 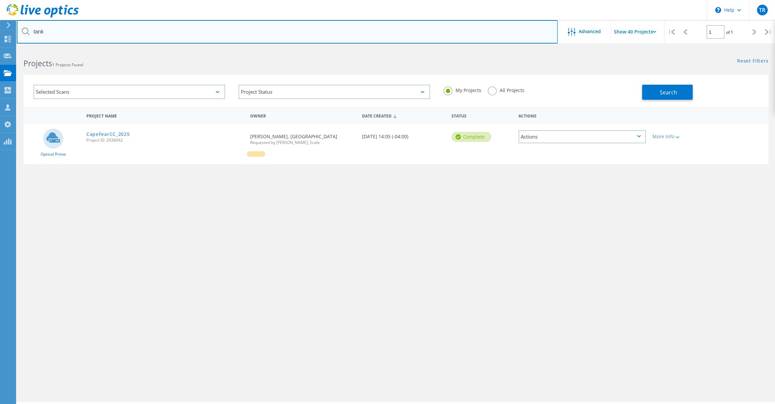 I want to click on div: Project Status, so click(x=334, y=92).